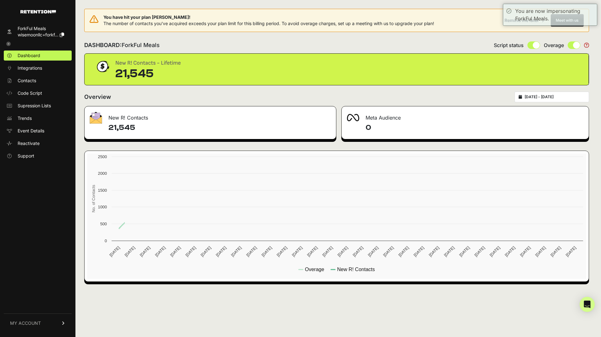 This screenshot has height=337, width=601. What do you see at coordinates (38, 106) in the screenshot?
I see `a: Supression Lists` at bounding box center [38, 106].